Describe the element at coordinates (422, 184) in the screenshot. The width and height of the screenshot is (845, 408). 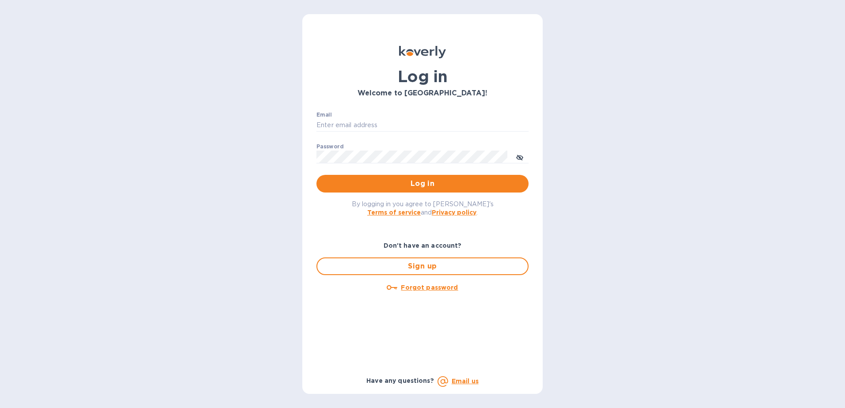
I see `span: Log in` at that location.